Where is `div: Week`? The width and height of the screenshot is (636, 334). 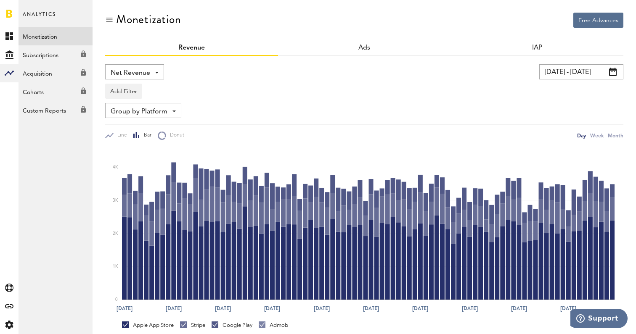
div: Week is located at coordinates (597, 135).